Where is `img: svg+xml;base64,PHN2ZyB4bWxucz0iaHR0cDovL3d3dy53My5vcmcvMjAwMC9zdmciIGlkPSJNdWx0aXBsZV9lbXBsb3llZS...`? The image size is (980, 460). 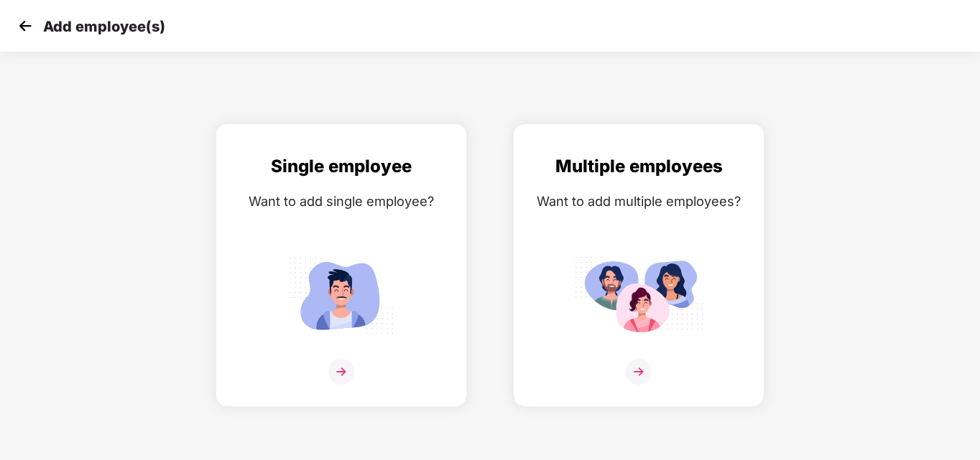 img: svg+xml;base64,PHN2ZyB4bWxucz0iaHR0cDovL3d3dy53My5vcmcvMjAwMC9zdmciIGlkPSJNdWx0aXBsZV9lbXBsb3llZS... is located at coordinates (638, 295).